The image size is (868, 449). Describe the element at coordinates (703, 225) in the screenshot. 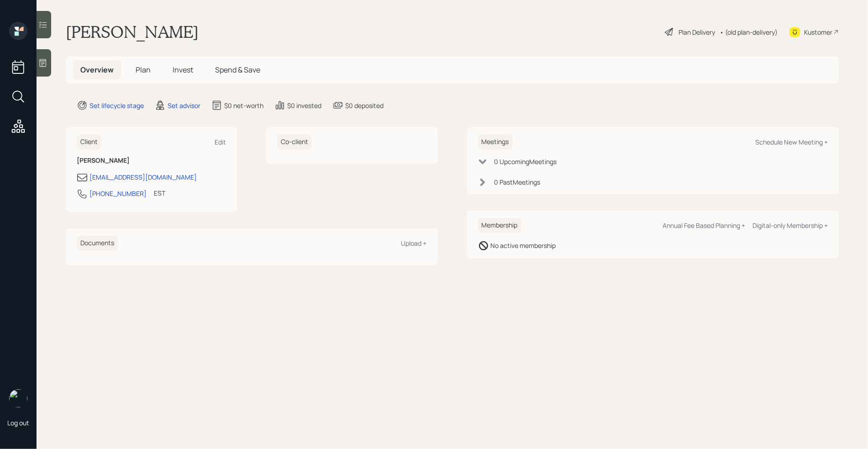

I see `div: Annual Fee Based Planning +` at that location.